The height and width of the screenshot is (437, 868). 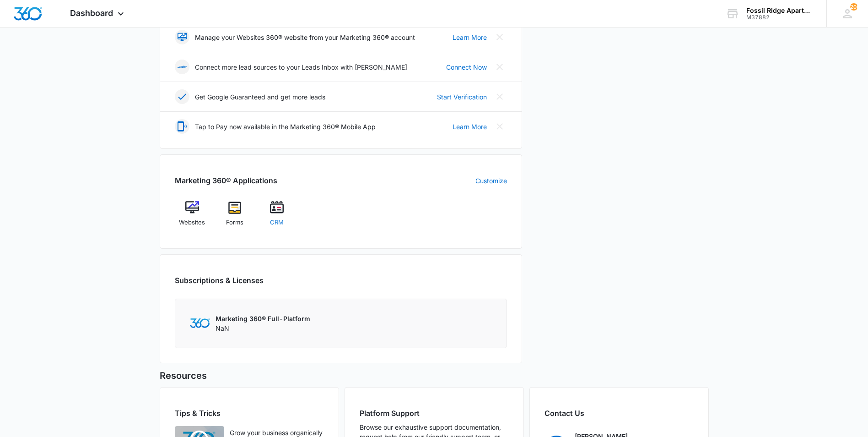 I want to click on p: Marketing 360® Full-Platform, so click(x=263, y=318).